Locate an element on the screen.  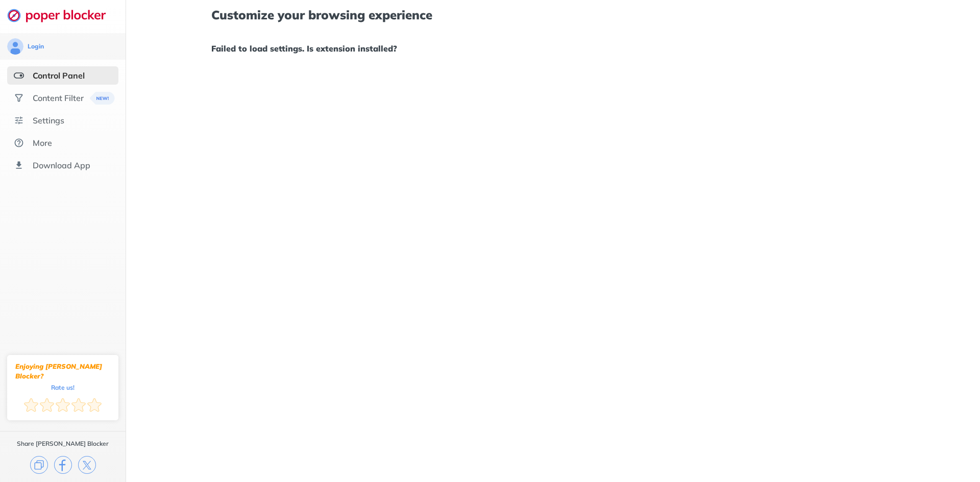
div: Login is located at coordinates (36, 47).